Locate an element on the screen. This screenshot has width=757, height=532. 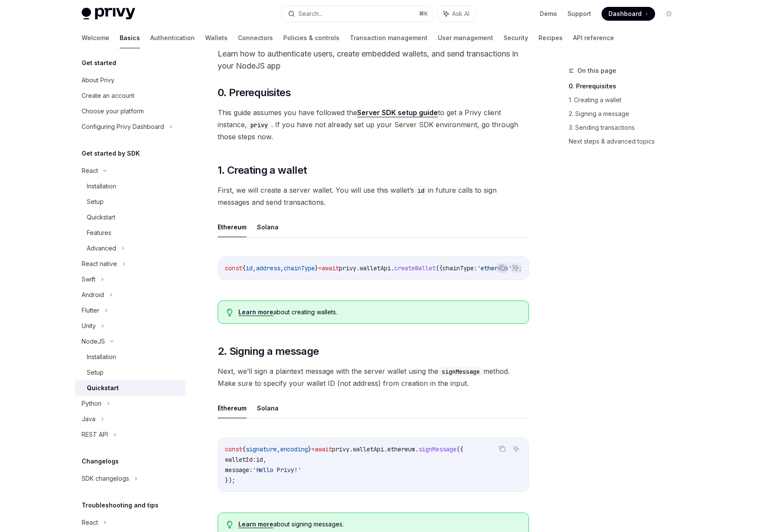
a: Features is located at coordinates (130, 233).